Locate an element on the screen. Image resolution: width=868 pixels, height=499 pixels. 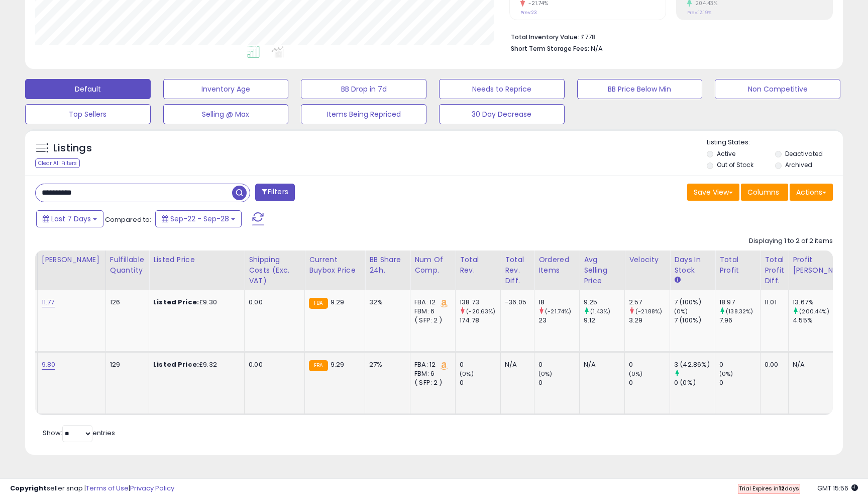
div: Shipping Costs (Exc. VAT) is located at coordinates (274, 270).